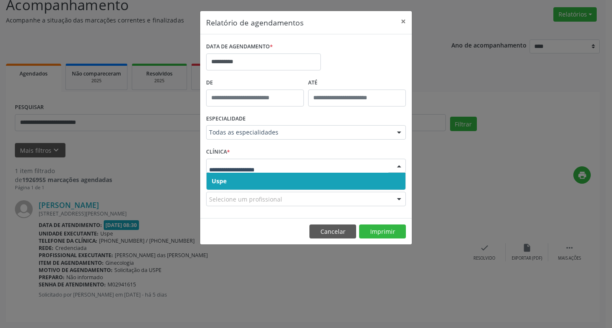  What do you see at coordinates (382, 232) in the screenshot?
I see `button: Imprimir` at bounding box center [382, 232].